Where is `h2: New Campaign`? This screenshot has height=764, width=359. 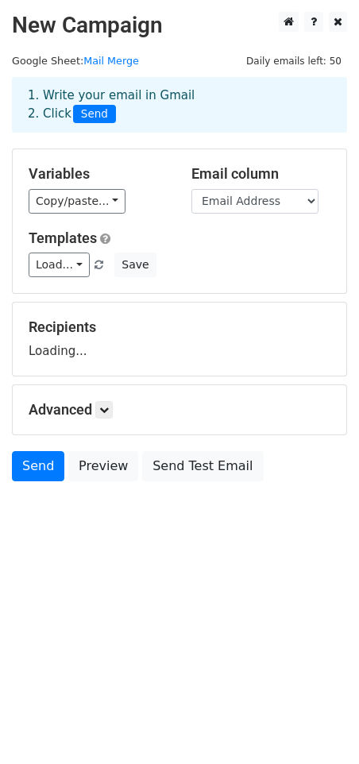
h2: New Campaign is located at coordinates (179, 25).